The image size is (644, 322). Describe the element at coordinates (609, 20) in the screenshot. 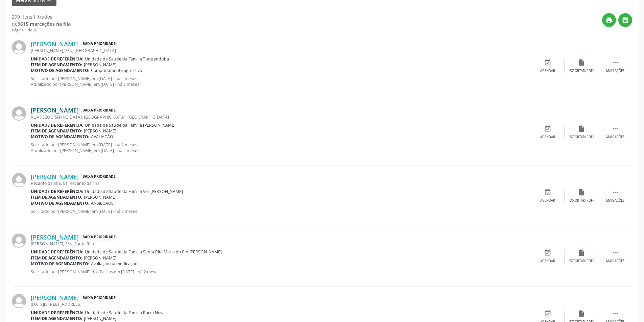

I see `i: print` at that location.